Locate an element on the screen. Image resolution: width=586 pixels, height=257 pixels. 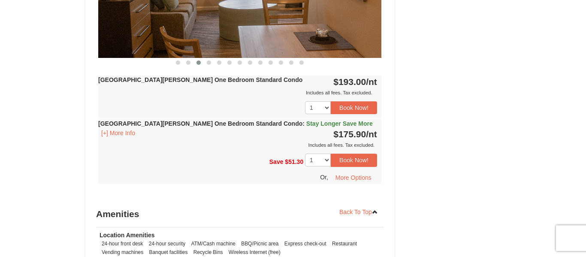
strong: Location Amenities is located at coordinates (127, 235).